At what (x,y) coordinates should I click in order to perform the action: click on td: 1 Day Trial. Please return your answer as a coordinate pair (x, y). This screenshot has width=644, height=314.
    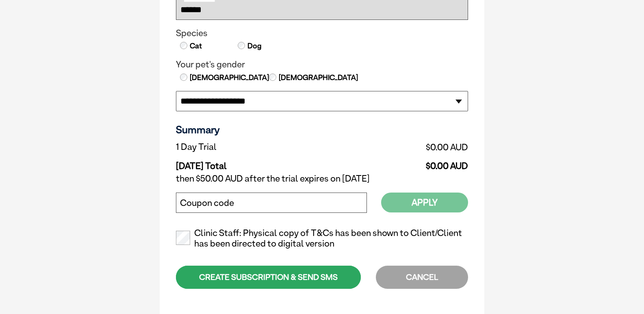
    Looking at the image, I should click on (255, 147).